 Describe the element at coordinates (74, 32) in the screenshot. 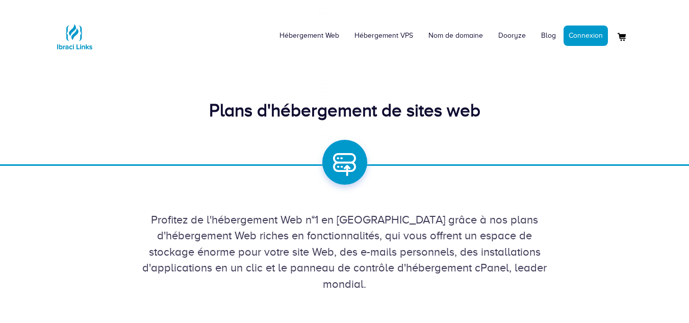

I see `a: Logo Ibraci Links` at that location.